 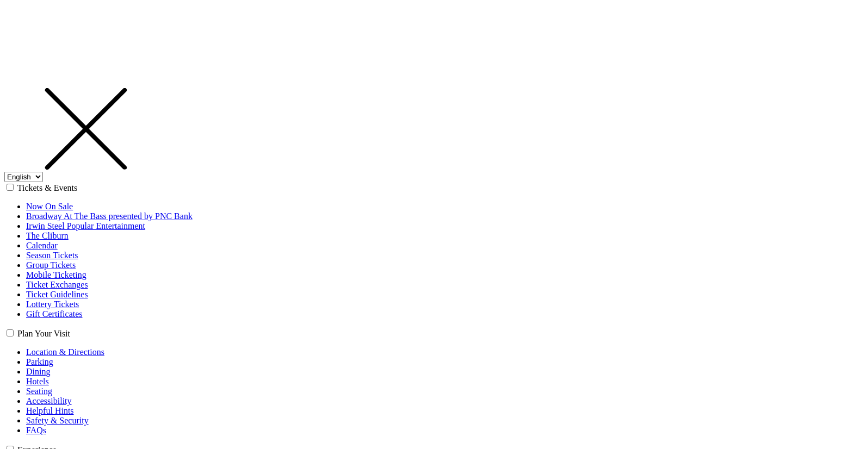 I want to click on a: Parking, so click(x=40, y=361).